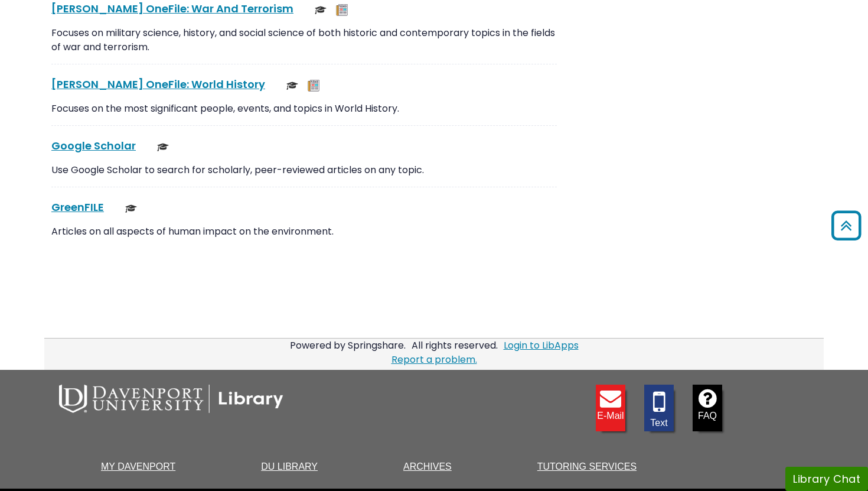 Image resolution: width=868 pixels, height=491 pixels. Describe the element at coordinates (541, 345) in the screenshot. I see `a: Login to LibApps` at that location.